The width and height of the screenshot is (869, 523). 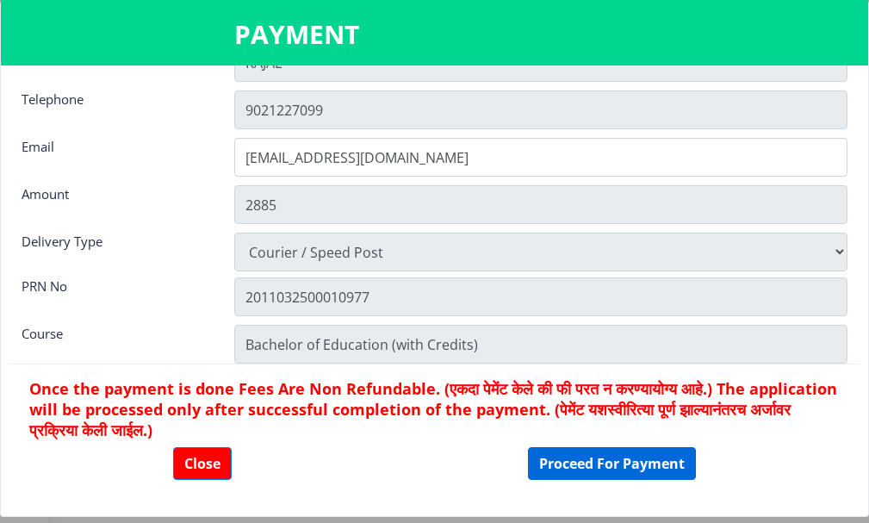 What do you see at coordinates (114, 155) in the screenshot?
I see `div: Email` at bounding box center [114, 155].